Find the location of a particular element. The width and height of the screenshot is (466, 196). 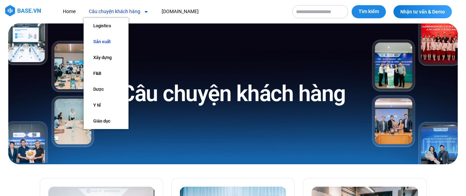

h1: Câu chuyện khách hàng is located at coordinates (233, 94).